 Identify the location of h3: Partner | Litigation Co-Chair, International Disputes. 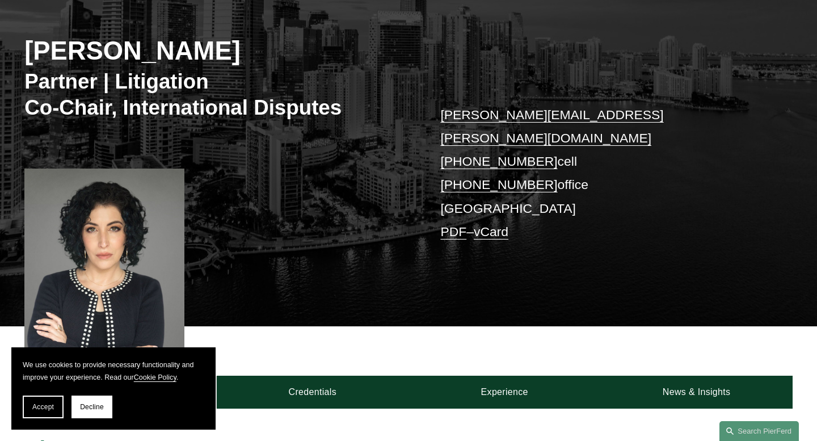
(216, 94).